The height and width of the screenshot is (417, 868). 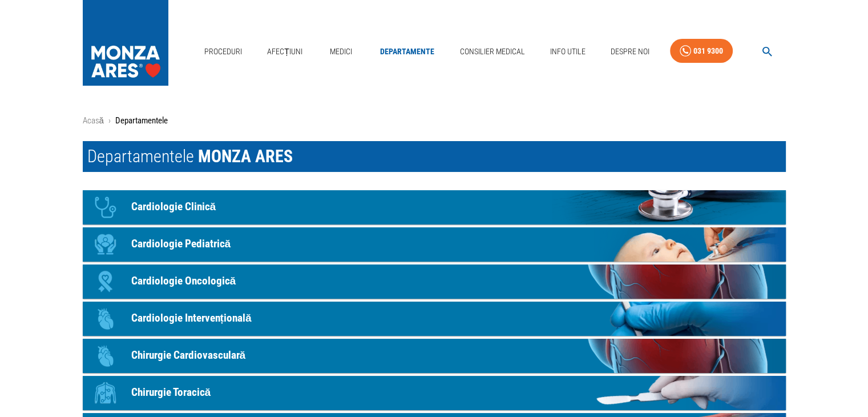 What do you see at coordinates (492, 51) in the screenshot?
I see `a: Consilier Medical` at bounding box center [492, 51].